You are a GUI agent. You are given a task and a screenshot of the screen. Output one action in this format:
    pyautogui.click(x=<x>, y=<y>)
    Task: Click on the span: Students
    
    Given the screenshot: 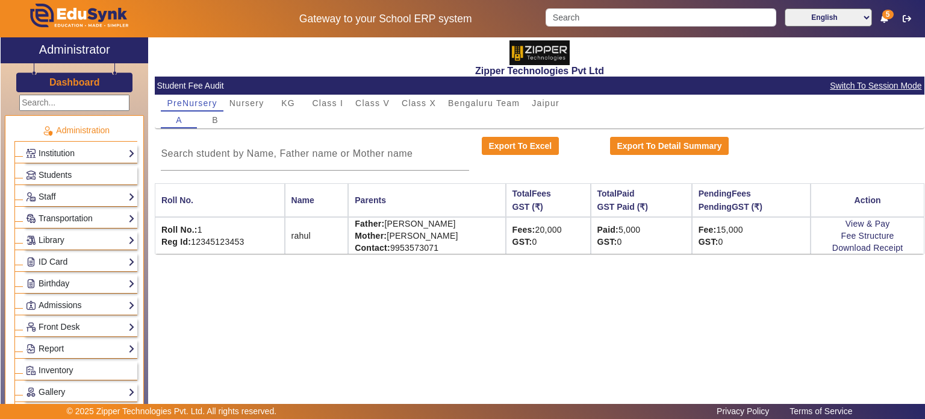 What is the action you would take?
    pyautogui.click(x=55, y=175)
    